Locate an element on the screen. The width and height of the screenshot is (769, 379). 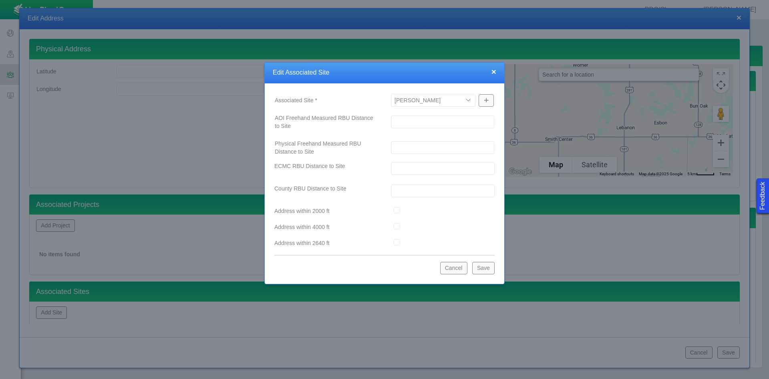
label: Physical Freehand Measured RBU Distance to Site is located at coordinates (327, 147).